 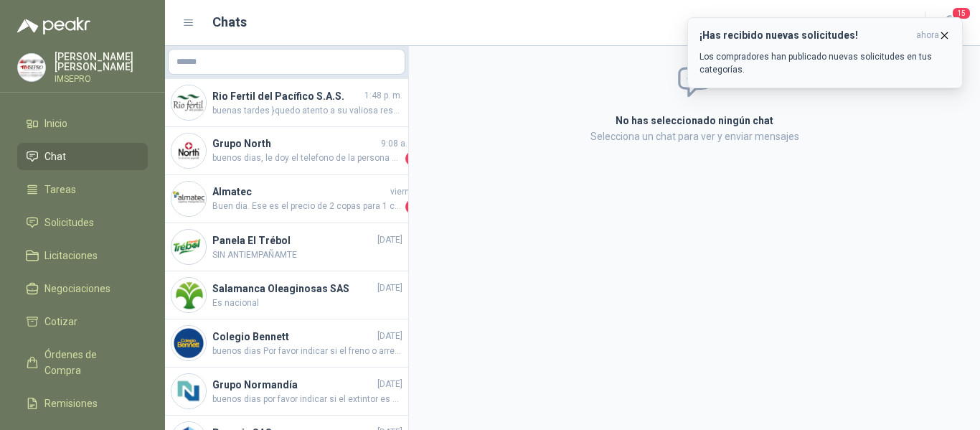 What do you see at coordinates (927, 35) in the screenshot?
I see `span: ahora` at bounding box center [927, 35].